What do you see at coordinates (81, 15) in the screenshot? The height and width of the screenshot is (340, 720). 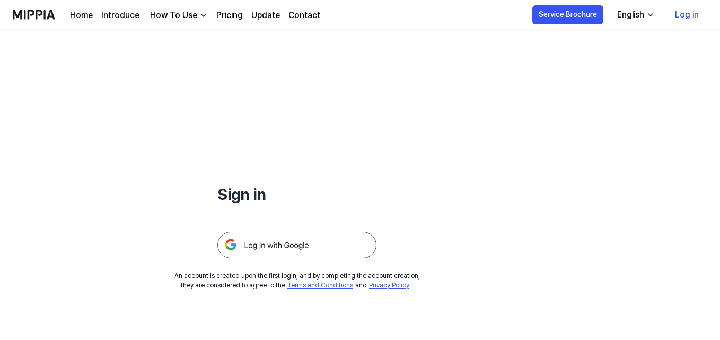 I see `a: Home` at bounding box center [81, 15].